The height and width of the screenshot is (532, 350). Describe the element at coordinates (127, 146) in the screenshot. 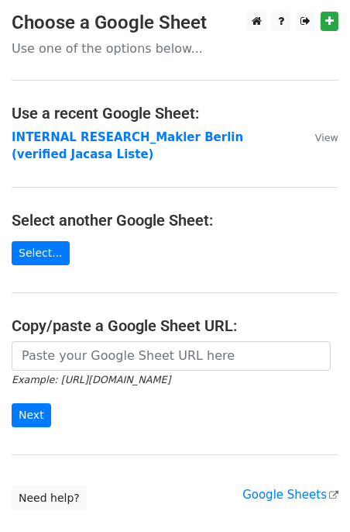

I see `a: INTERNAL RESEARCH_Makler Berlin (verified Jacasa Liste)` at that location.